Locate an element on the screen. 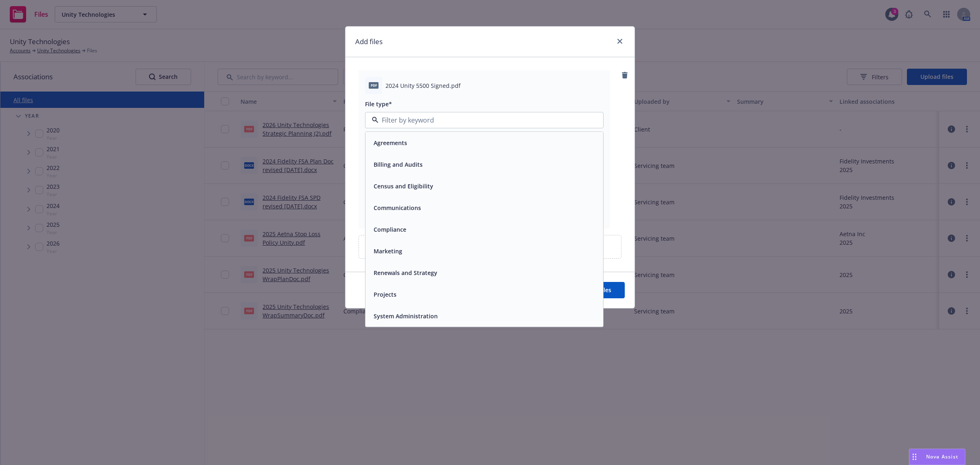 The image size is (980, 465). span: Agreements is located at coordinates (390, 143).